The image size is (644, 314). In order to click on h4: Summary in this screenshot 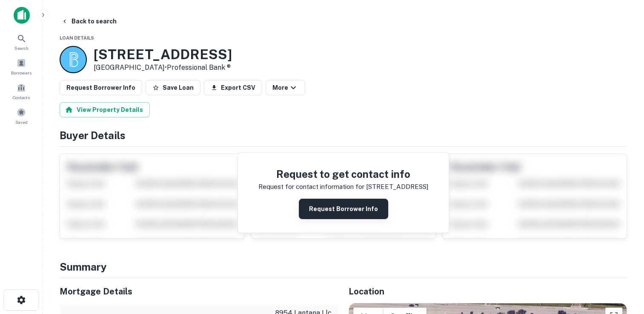, I will do `click(343, 267)`.